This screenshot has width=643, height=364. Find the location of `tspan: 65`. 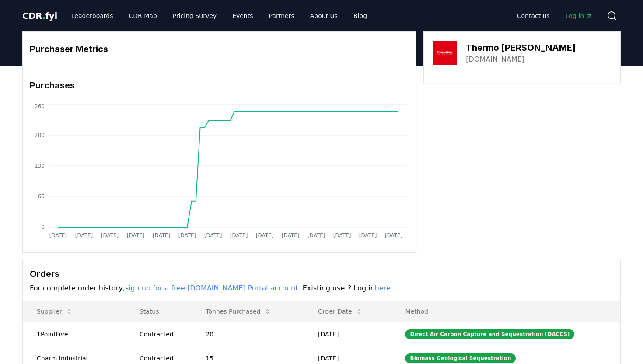

tspan: 65 is located at coordinates (41, 196).